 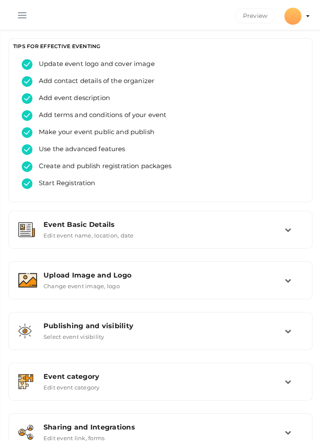 What do you see at coordinates (25, 331) in the screenshot?
I see `img: shared-vision.svg` at bounding box center [25, 331].